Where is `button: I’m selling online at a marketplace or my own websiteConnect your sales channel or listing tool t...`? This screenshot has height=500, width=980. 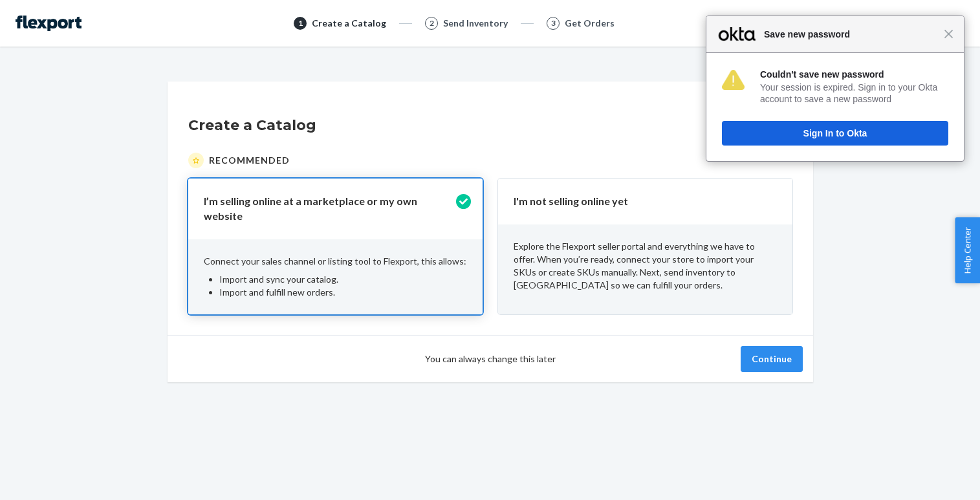
button: I’m selling online at a marketplace or my own websiteConnect your sales channel or listing tool t... is located at coordinates (335, 246).